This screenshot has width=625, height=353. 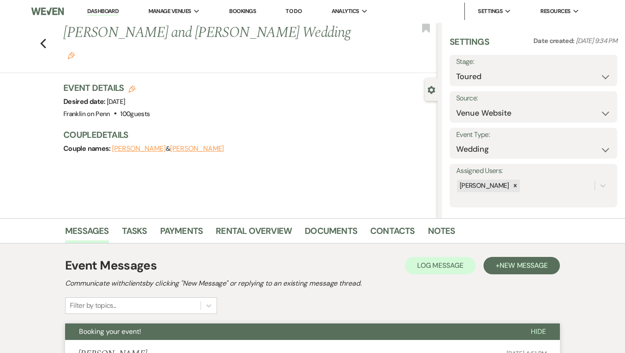 What do you see at coordinates (246, 135) in the screenshot?
I see `h3: Couple Details` at bounding box center [246, 135].